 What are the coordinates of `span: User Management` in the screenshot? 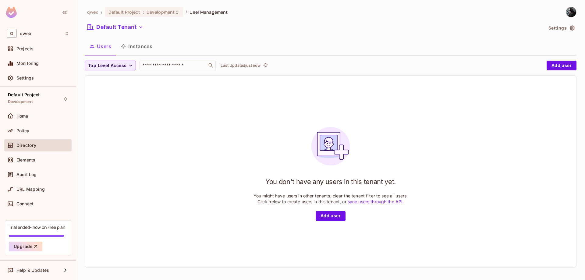 It's located at (208, 12).